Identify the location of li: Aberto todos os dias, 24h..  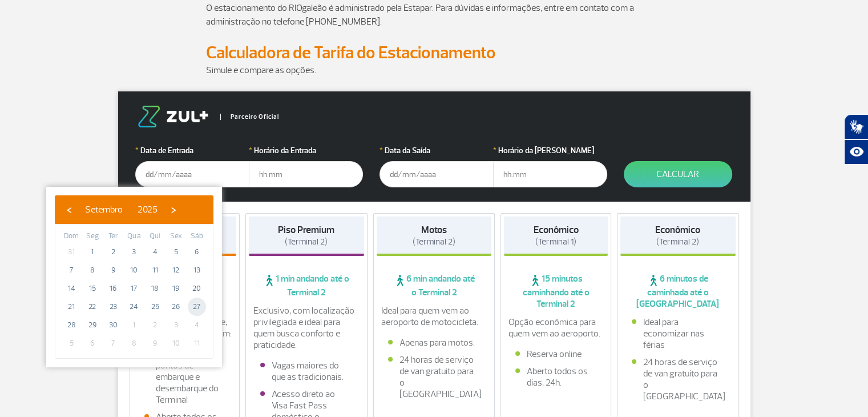
(556, 377).